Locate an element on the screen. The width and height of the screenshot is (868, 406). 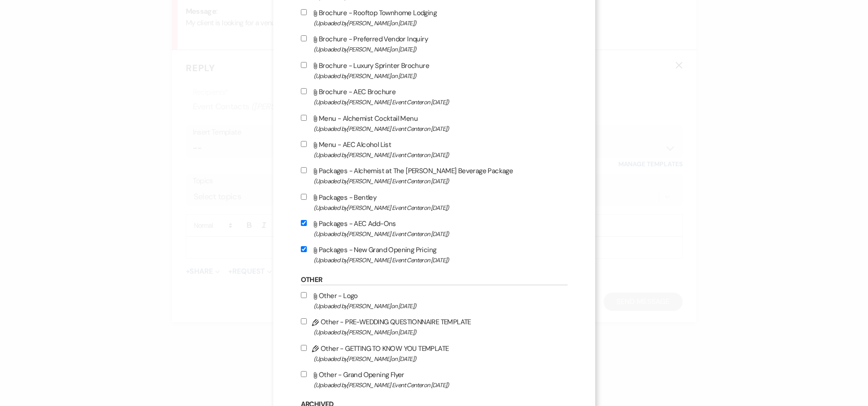
label: Brochure - Preferred Vendor Inquiry is located at coordinates (434, 44).